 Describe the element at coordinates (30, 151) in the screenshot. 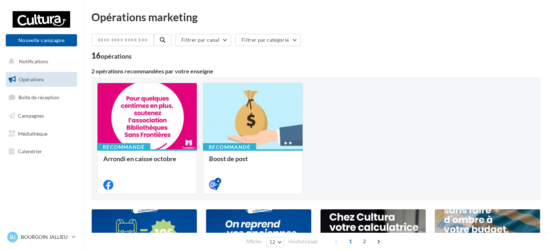

I see `span: Calendrier` at that location.